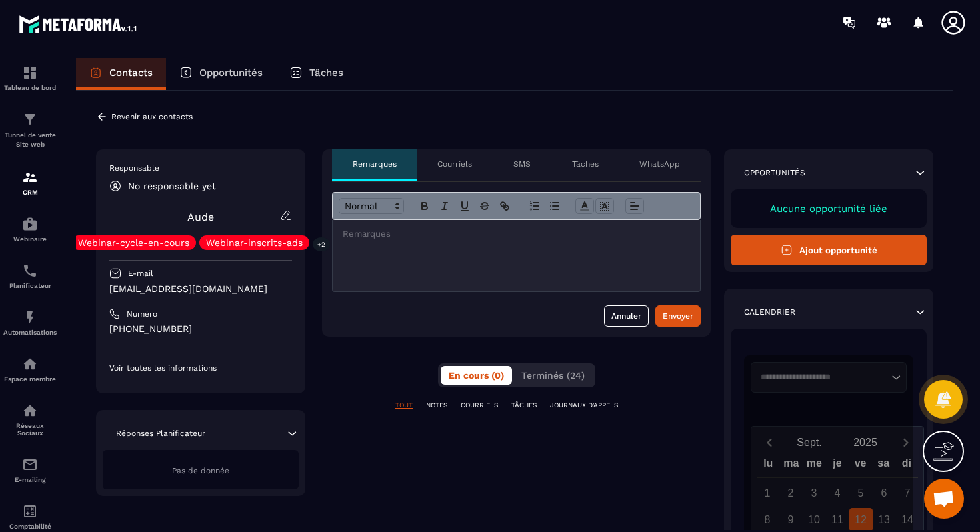 This screenshot has height=532, width=980. What do you see at coordinates (152, 116) in the screenshot?
I see `p: Revenir aux contacts` at bounding box center [152, 116].